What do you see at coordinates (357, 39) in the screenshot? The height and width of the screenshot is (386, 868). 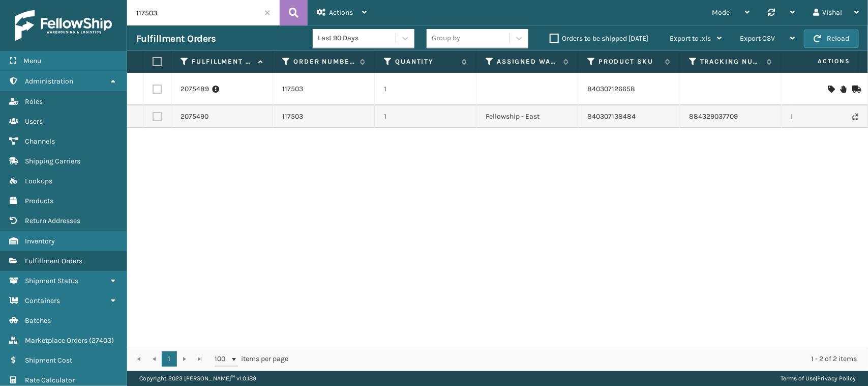 I see `div: Last 90 Days` at bounding box center [357, 39].